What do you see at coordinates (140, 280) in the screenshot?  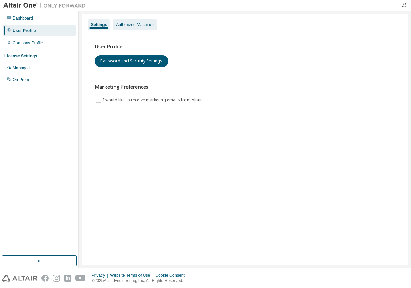 I see `p: © 2025 Altair Engineering, Inc. All Rights Reserved.` at bounding box center [140, 280].